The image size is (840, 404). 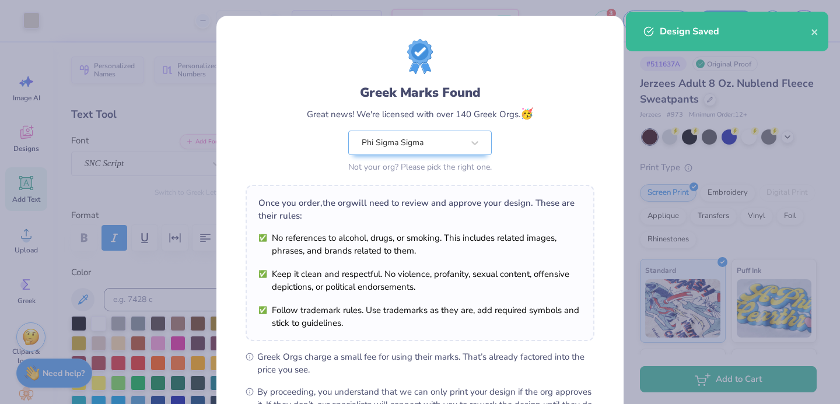 What do you see at coordinates (420, 114) in the screenshot?
I see `div: Great news! We're licensed with over 140 Greek Orgs.` at bounding box center [420, 114].